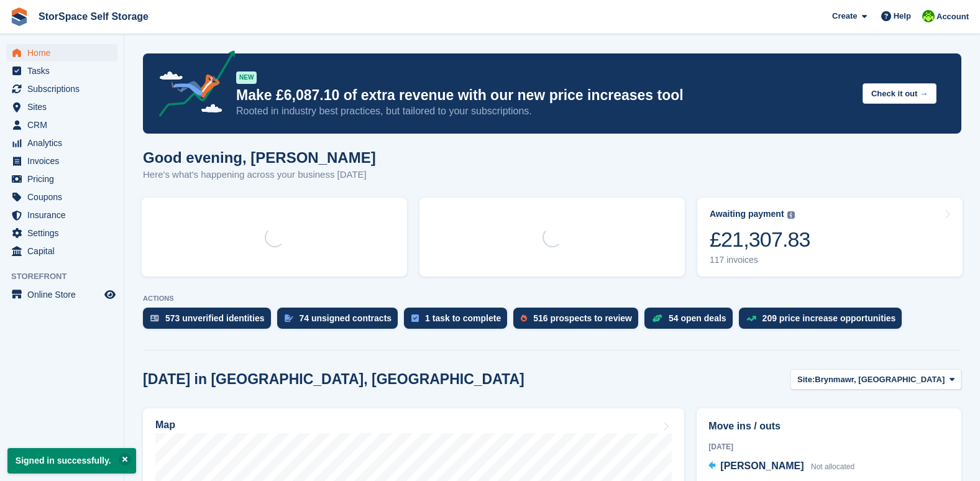 The width and height of the screenshot is (980, 481). Describe the element at coordinates (552, 298) in the screenshot. I see `p: ACTIONS` at that location.